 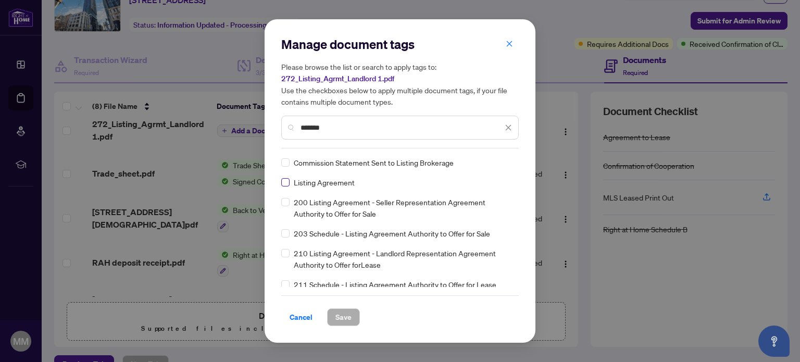 I want to click on span: Cancel, so click(x=301, y=317).